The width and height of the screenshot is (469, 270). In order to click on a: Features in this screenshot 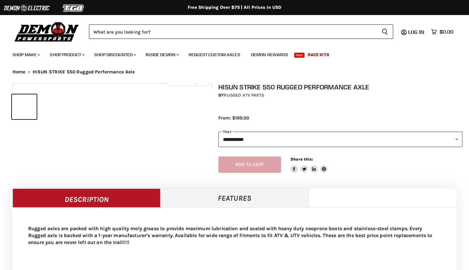, I will do `click(234, 198)`.